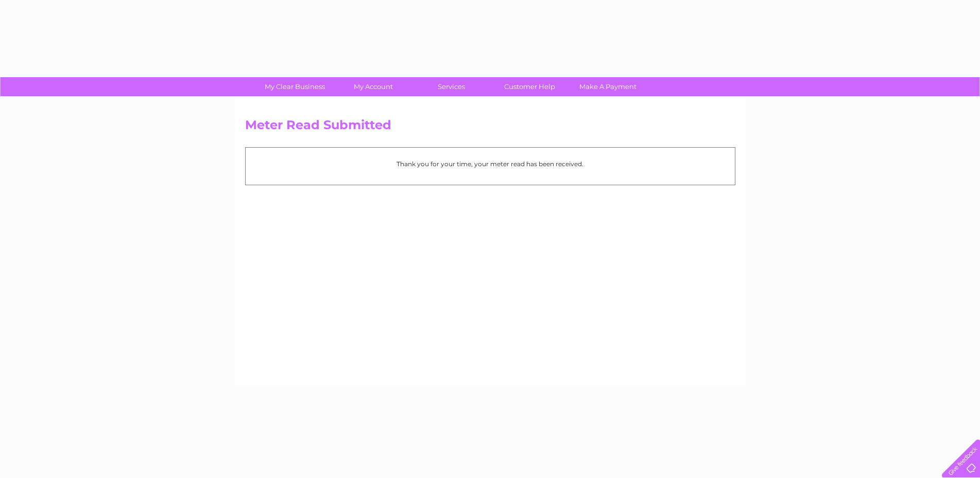 Image resolution: width=980 pixels, height=478 pixels. I want to click on a: Make A Payment, so click(608, 87).